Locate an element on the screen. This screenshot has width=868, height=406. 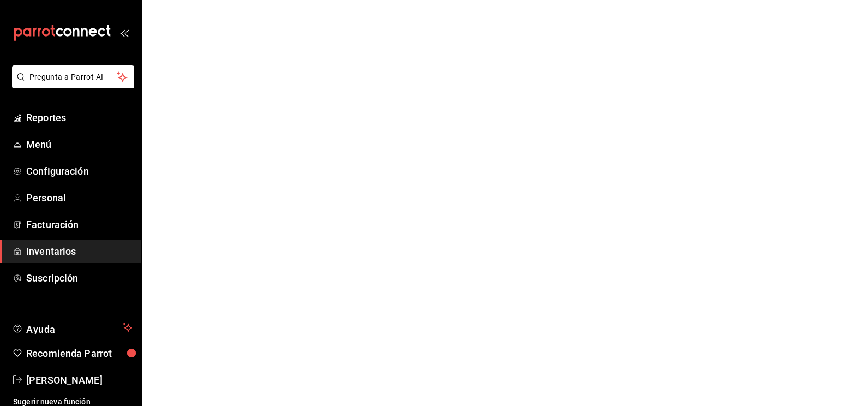
span: Pregunta a Parrot AI is located at coordinates (73, 77).